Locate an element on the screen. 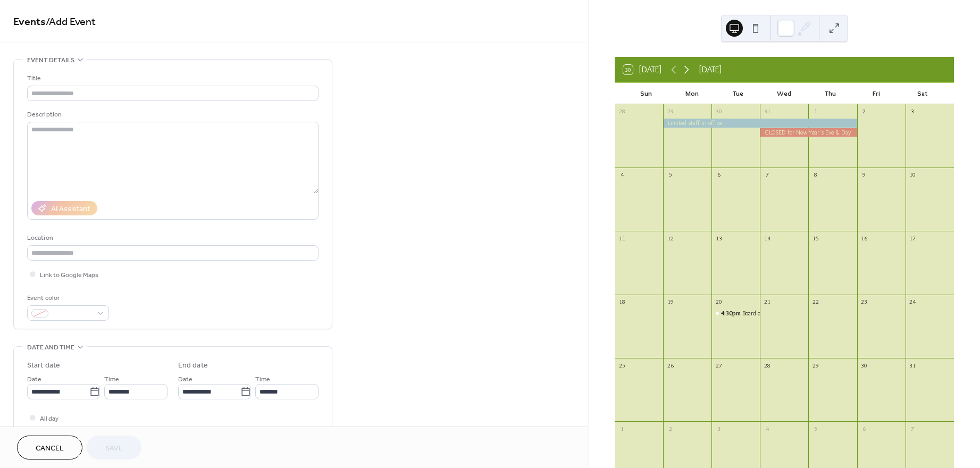 Image resolution: width=980 pixels, height=468 pixels. div: Tue is located at coordinates (738, 94).